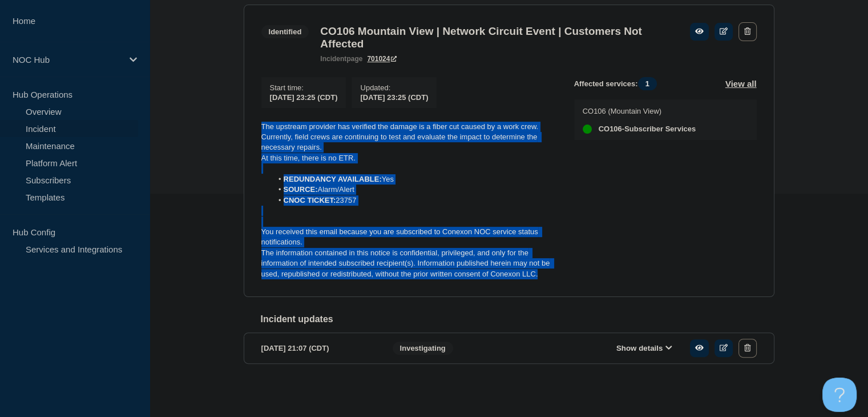 This screenshot has width=868, height=417. What do you see at coordinates (333, 59) in the screenshot?
I see `span: incident` at bounding box center [333, 59].